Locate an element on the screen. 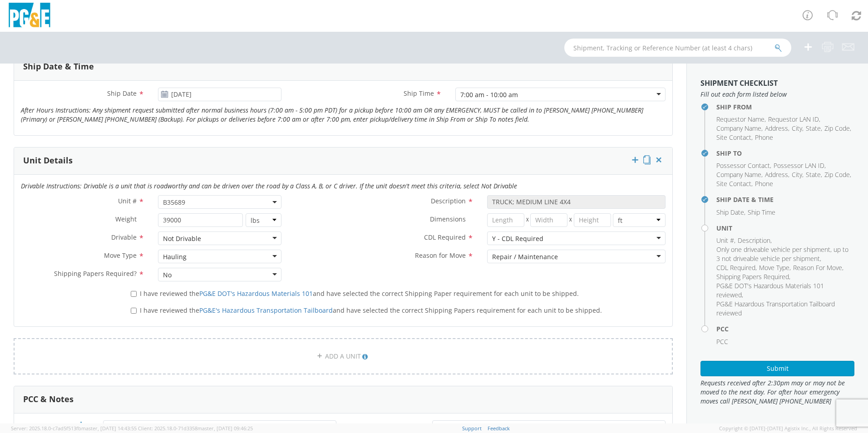 The height and width of the screenshot is (433, 868). img: pge-logo-06675f144f4cfa6a6814.png is located at coordinates (29, 16).